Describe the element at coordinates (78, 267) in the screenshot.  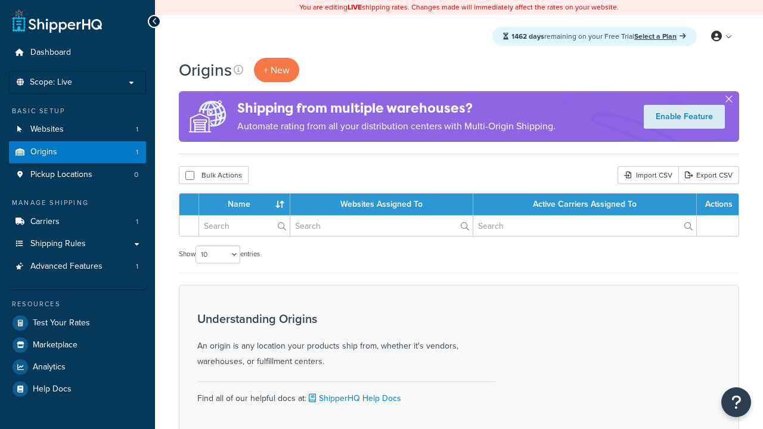
I see `li: Advanced Features` at that location.